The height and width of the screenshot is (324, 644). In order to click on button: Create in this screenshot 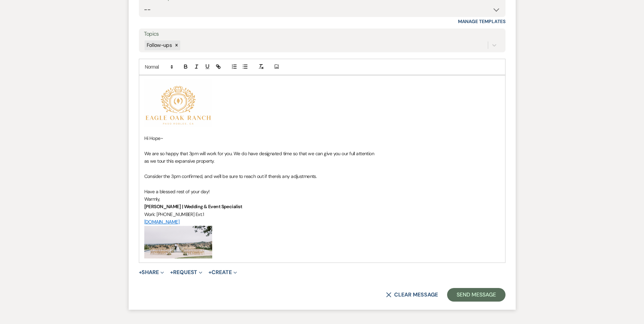, I will do `click(222, 272)`.